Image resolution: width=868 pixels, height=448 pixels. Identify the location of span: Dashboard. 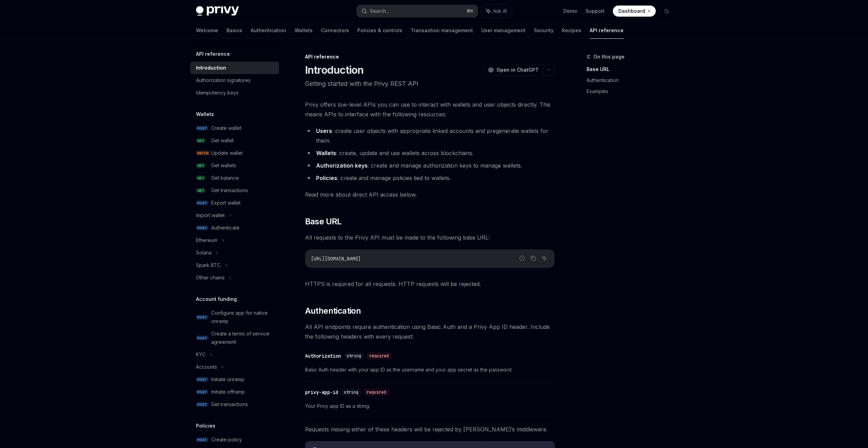
(631, 11).